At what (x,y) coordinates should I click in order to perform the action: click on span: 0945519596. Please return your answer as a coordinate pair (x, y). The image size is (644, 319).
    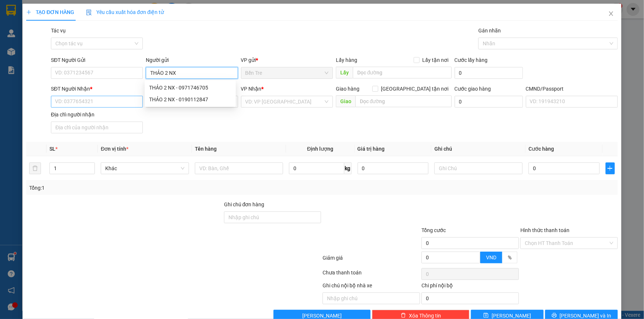
    Looking at the image, I should click on (54, 35).